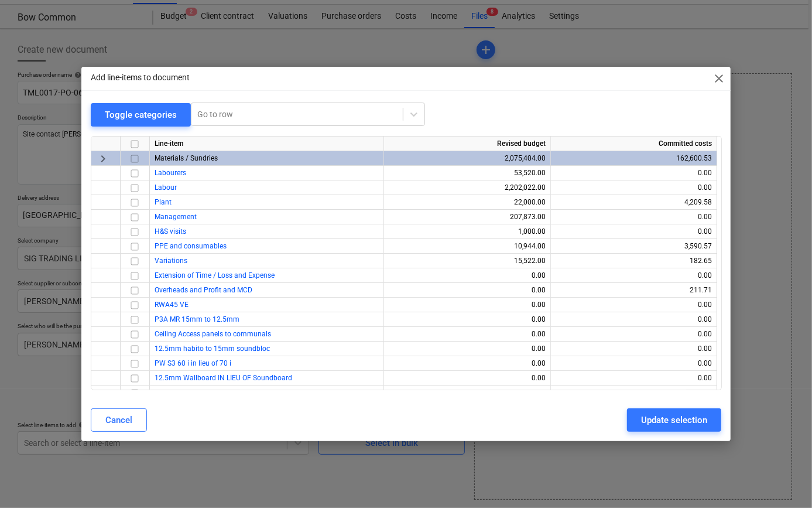  I want to click on a: RWA45 VE, so click(172, 304).